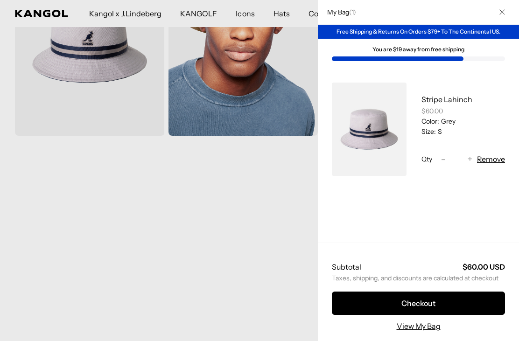 Image resolution: width=519 pixels, height=341 pixels. What do you see at coordinates (418, 49) in the screenshot?
I see `div: You are $19 away from free shipping` at bounding box center [418, 49].